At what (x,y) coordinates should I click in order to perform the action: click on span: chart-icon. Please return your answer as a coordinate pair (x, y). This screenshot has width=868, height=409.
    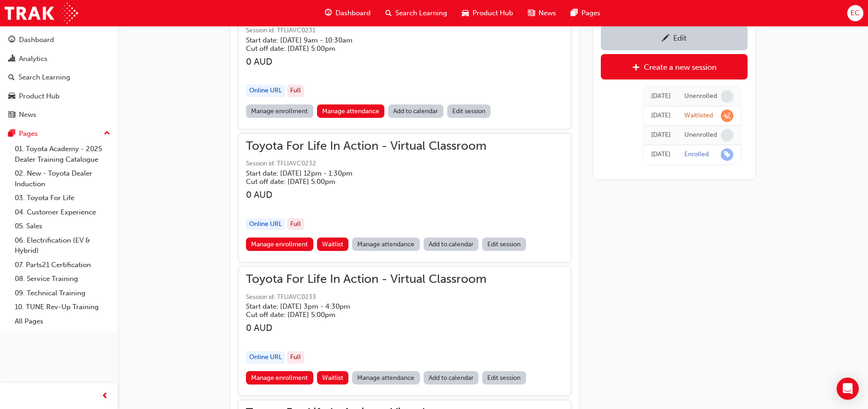
    Looking at the image, I should click on (11, 59).